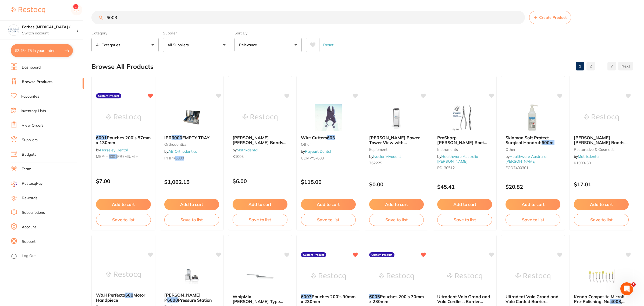 The width and height of the screenshot is (644, 306). Describe the element at coordinates (122, 67) in the screenshot. I see `h2: Browse All Products` at that location.